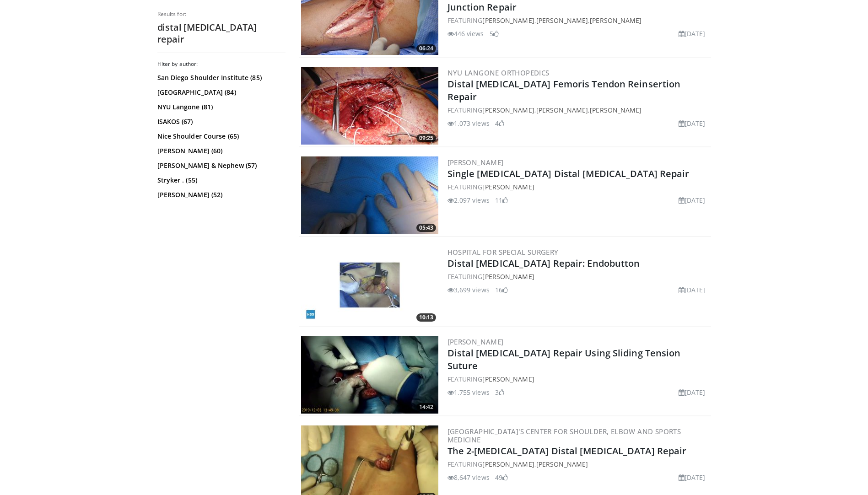 The width and height of the screenshot is (868, 495). I want to click on li: 3,699 views, so click(468, 290).